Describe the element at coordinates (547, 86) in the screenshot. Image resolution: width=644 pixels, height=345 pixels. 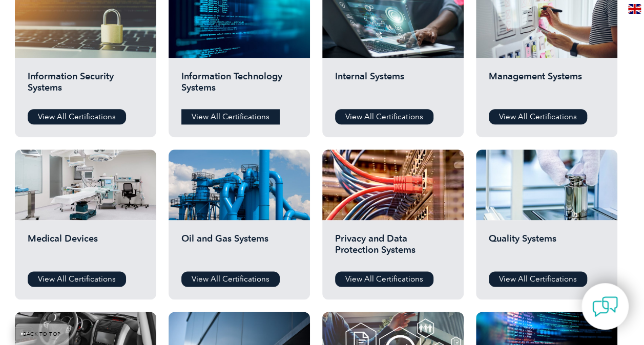
I see `h2: Management Systems` at that location.